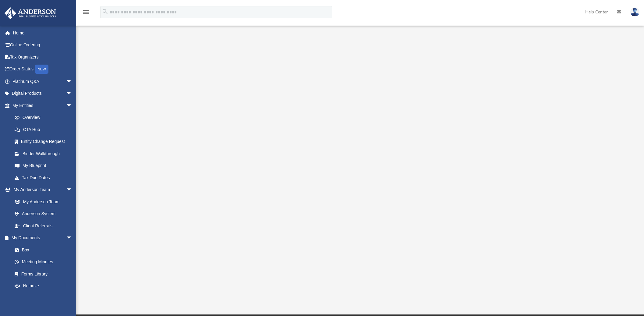 This screenshot has height=316, width=644. What do you see at coordinates (86, 14) in the screenshot?
I see `a: menu` at bounding box center [86, 14].